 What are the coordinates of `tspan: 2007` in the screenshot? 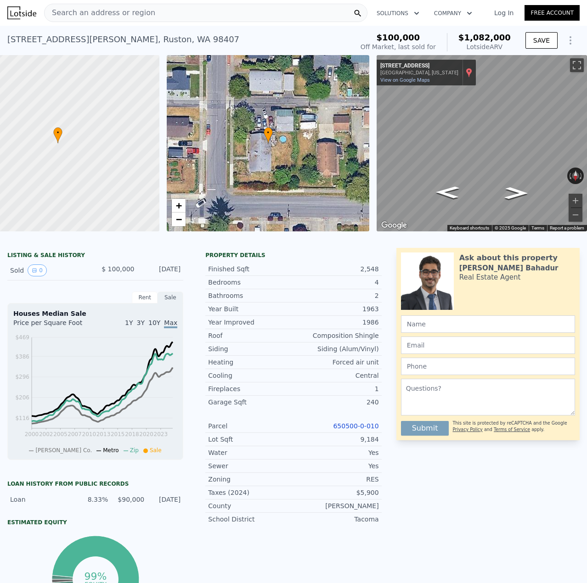 It's located at (74, 434).